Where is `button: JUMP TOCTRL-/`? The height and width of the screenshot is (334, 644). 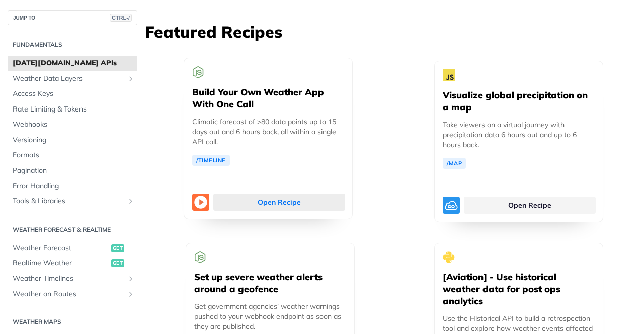 button: JUMP TOCTRL-/ is located at coordinates (73, 17).